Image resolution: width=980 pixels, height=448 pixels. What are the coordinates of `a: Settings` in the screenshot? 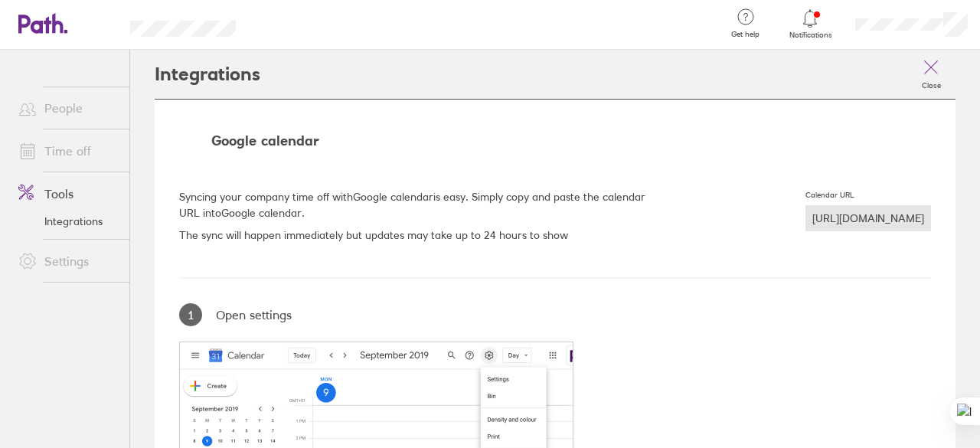 It's located at (67, 261).